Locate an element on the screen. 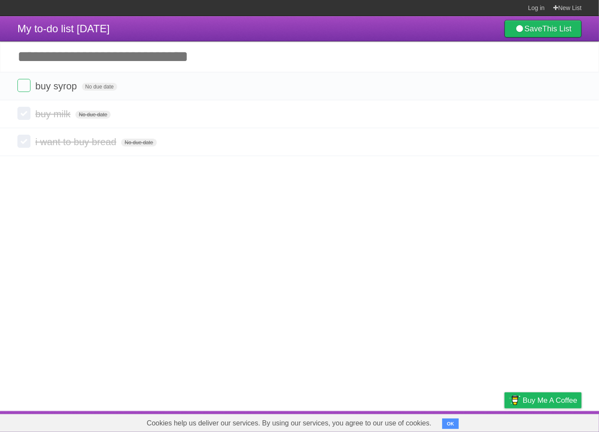 This screenshot has height=432, width=599. span: i want to buy bread is located at coordinates (77, 142).